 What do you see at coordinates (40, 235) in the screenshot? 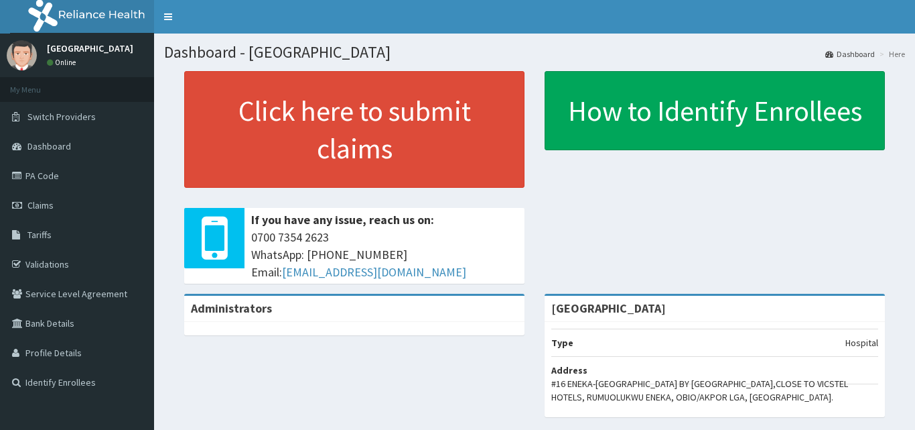
I see `span: Tariffs` at bounding box center [40, 235].